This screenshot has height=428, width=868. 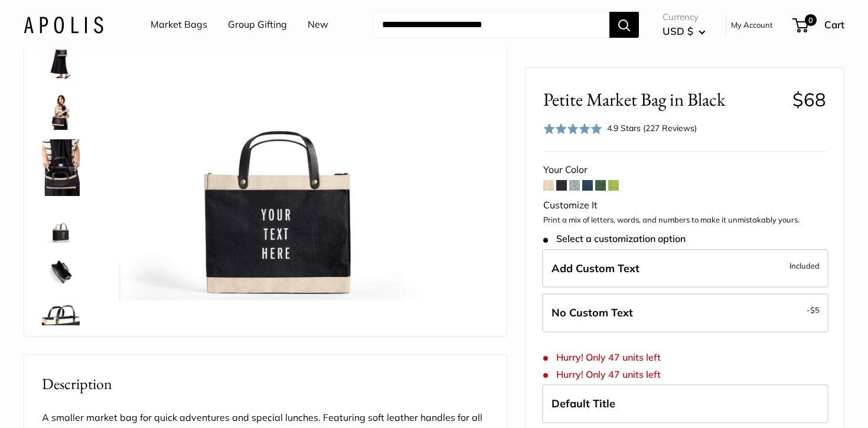 I want to click on span: Petite Market Bag in Black, so click(x=663, y=99).